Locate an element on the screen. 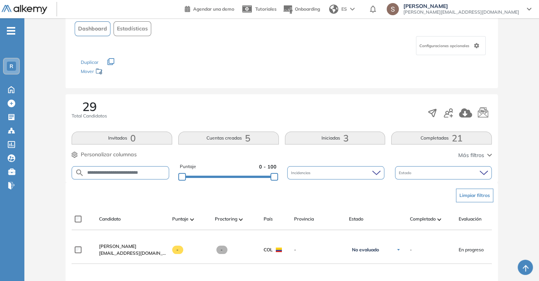  img: COL is located at coordinates (279, 250).